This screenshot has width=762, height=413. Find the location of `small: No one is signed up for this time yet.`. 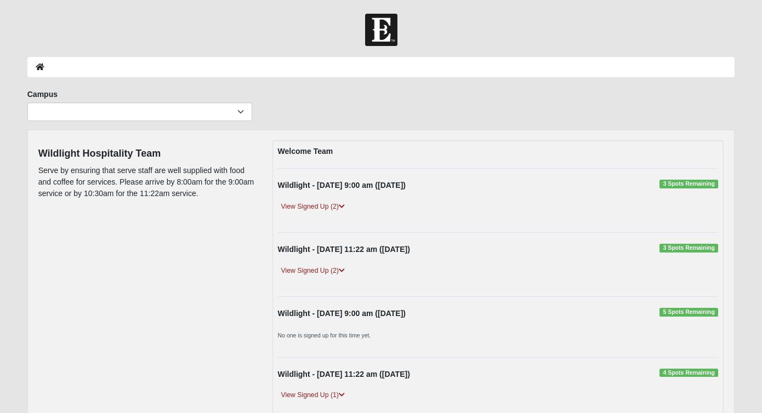

small: No one is signed up for this time yet. is located at coordinates (325, 336).